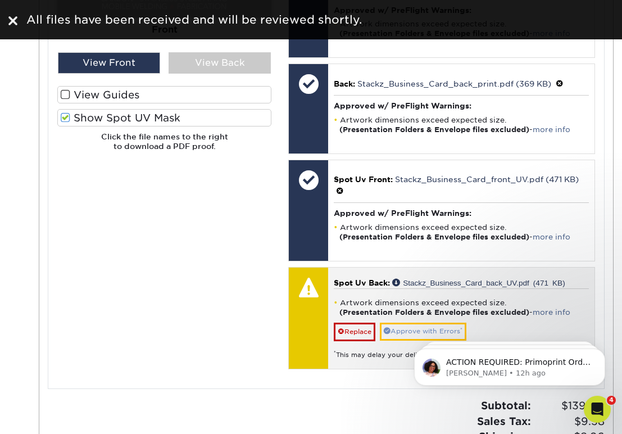  I want to click on div: This may delay your delivery date!, so click(461, 350).